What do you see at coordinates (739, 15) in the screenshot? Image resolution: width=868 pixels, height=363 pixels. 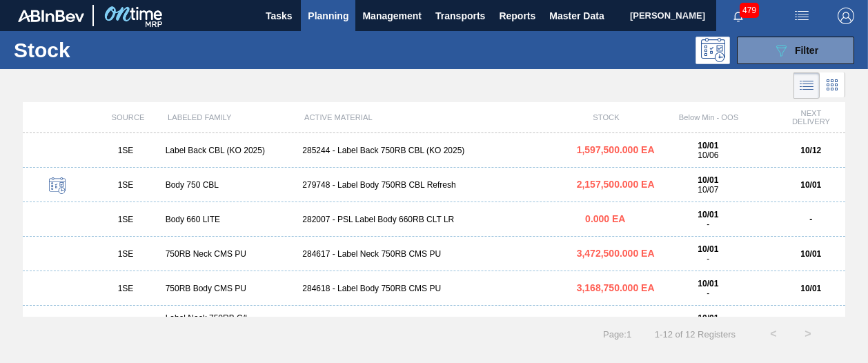 I see `button: Notifications` at bounding box center [739, 15].